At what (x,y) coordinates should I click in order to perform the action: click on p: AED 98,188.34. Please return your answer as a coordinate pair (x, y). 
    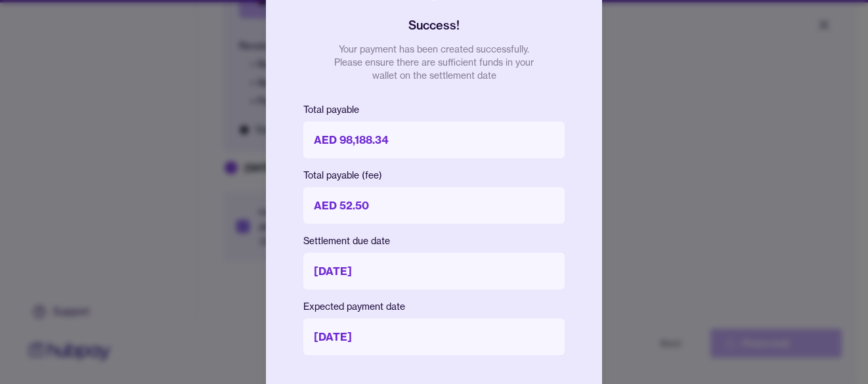
    Looking at the image, I should click on (434, 139).